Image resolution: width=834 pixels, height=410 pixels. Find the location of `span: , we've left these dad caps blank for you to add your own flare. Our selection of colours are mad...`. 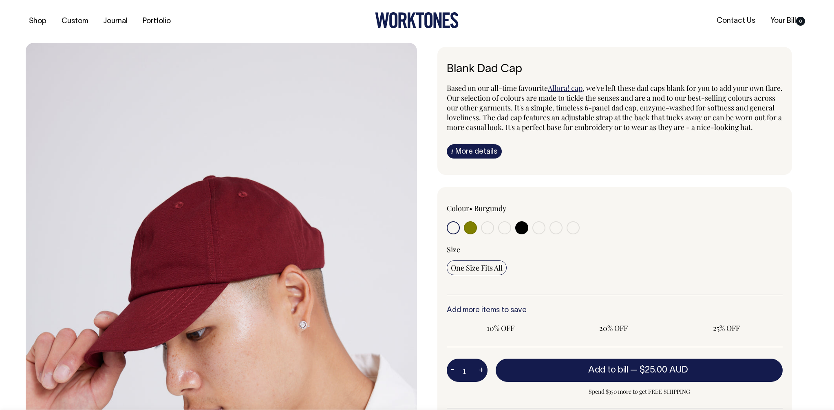

span: , we've left these dad caps blank for you to add your own flare. Our selection of colours are mad... is located at coordinates (615, 108).